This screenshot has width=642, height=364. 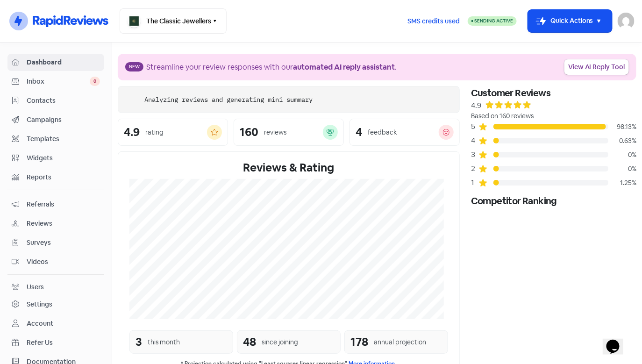 What do you see at coordinates (56, 304) in the screenshot?
I see `a: Settings` at bounding box center [56, 304].